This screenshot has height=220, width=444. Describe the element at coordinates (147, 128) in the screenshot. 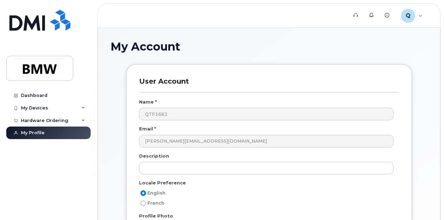

I see `label: Email *` at that location.